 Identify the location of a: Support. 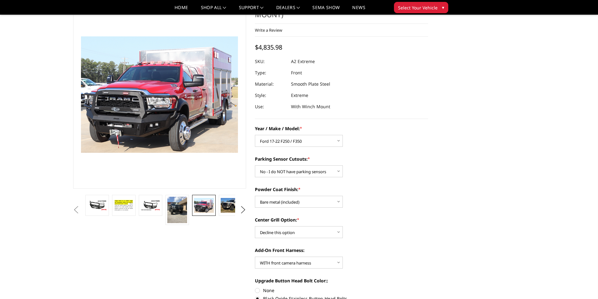
(251, 10).